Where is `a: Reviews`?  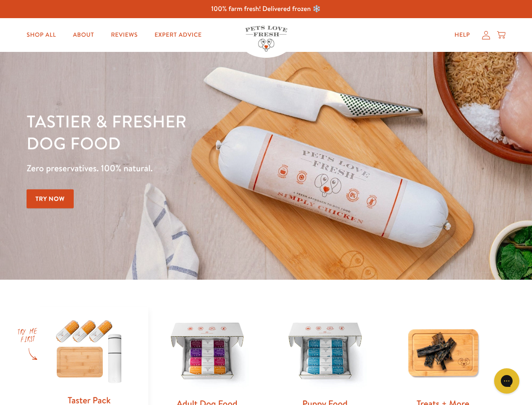 a: Reviews is located at coordinates (124, 35).